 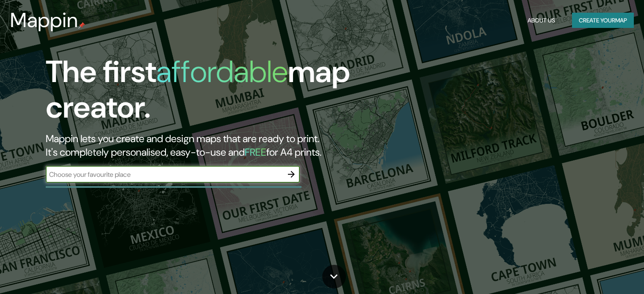 I want to click on h1: The first map creator., so click(x=206, y=93).